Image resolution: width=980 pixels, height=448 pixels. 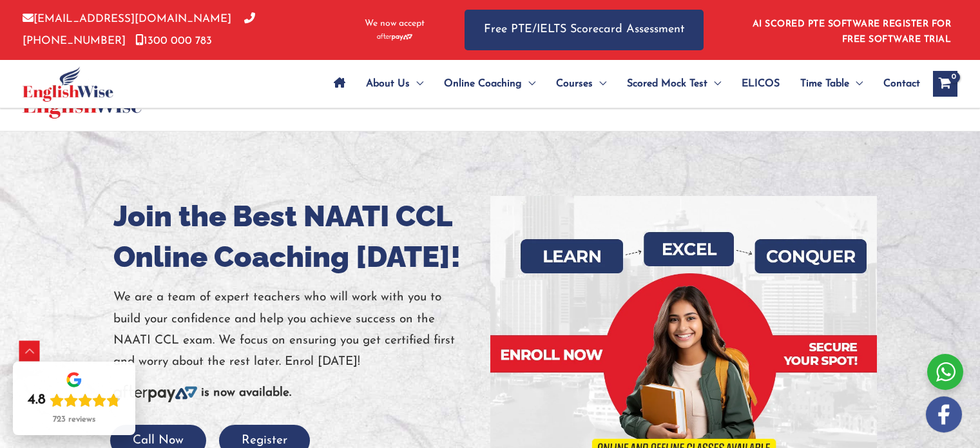 What do you see at coordinates (901, 84) in the screenshot?
I see `span: Contact` at bounding box center [901, 84].